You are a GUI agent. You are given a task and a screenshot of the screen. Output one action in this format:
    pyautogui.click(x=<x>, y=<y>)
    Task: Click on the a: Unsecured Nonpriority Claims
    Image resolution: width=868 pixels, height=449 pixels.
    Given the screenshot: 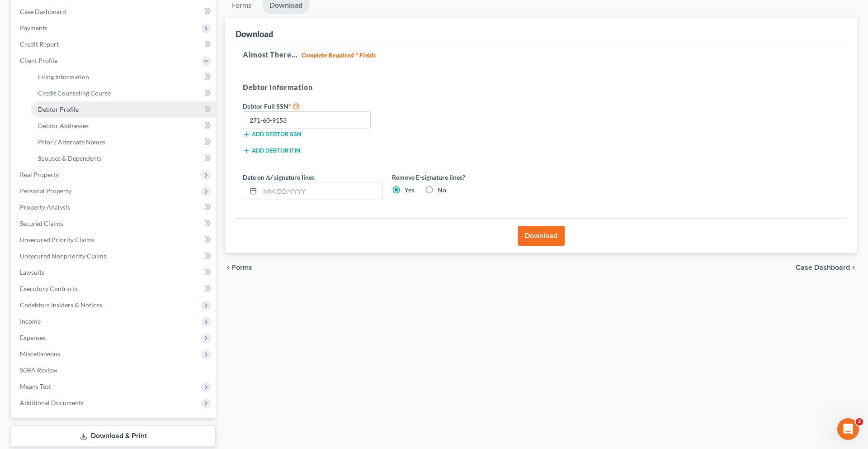 What is the action you would take?
    pyautogui.click(x=114, y=256)
    